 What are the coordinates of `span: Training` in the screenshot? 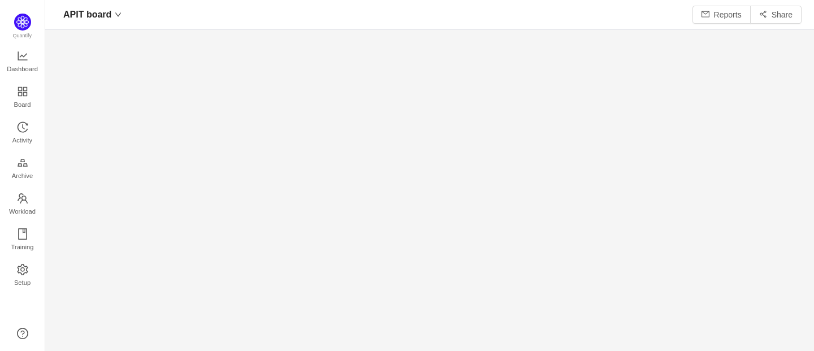 It's located at (22, 247).